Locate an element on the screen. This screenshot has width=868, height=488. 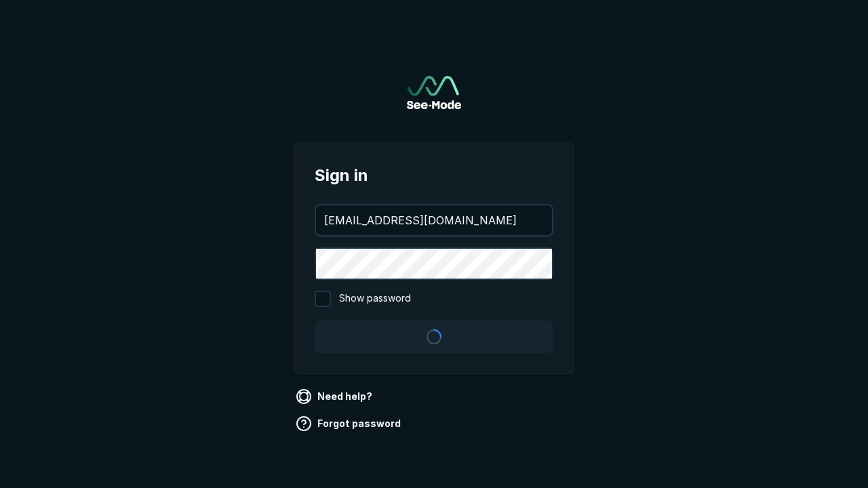
a: Go to sign in is located at coordinates (434, 92).